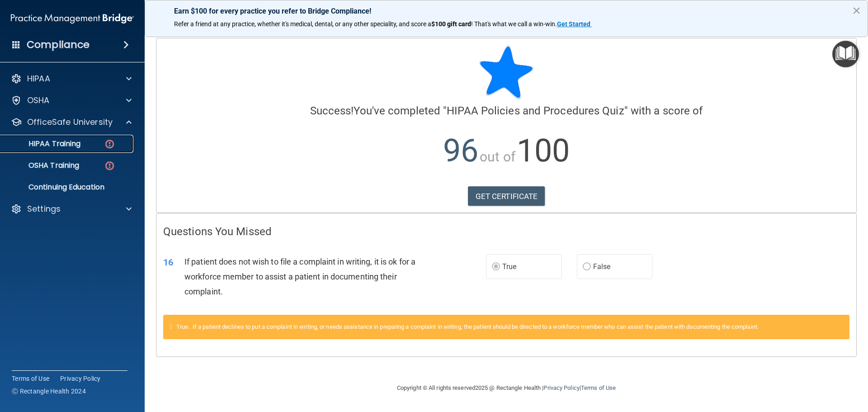  Describe the element at coordinates (300, 276) in the screenshot. I see `span: If patient does not wish to file a complaint in writing, it is ok for a workforce member to assis...` at that location.